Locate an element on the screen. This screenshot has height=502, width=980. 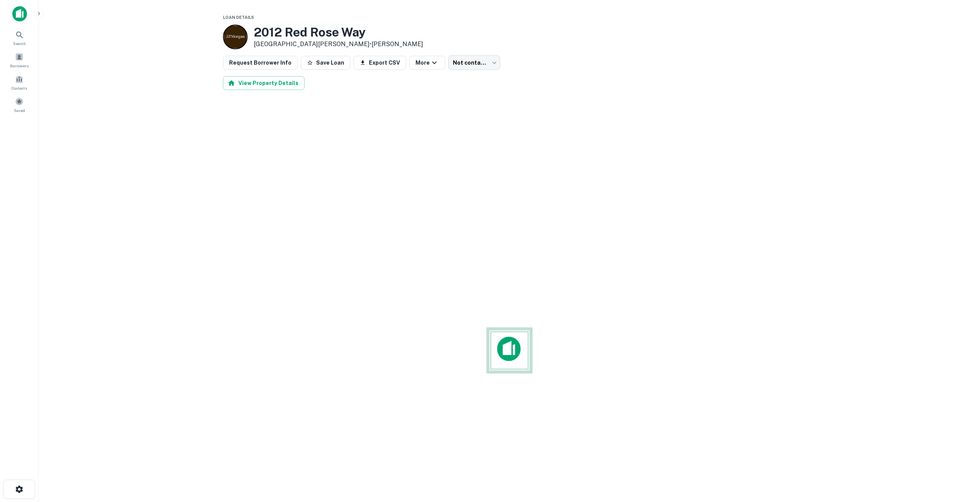
button: Export CSV is located at coordinates (380, 63).